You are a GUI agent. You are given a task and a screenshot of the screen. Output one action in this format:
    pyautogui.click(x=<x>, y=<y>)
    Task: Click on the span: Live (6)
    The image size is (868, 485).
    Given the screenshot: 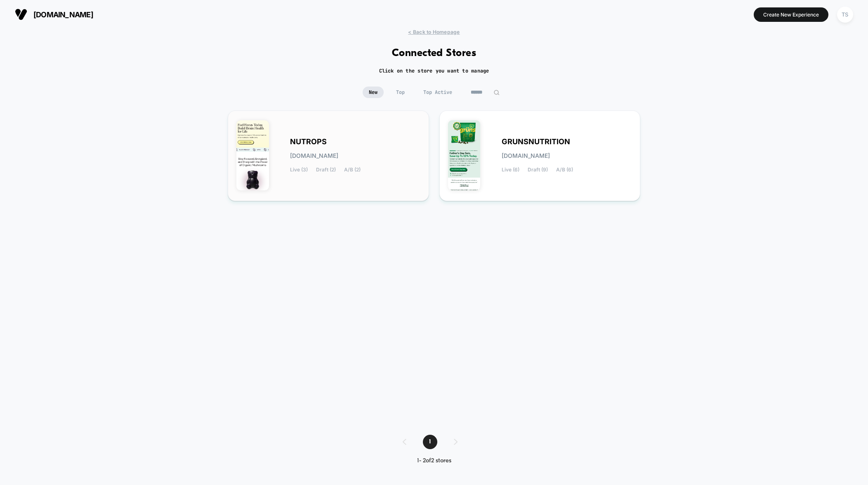 What is the action you would take?
    pyautogui.click(x=510, y=170)
    